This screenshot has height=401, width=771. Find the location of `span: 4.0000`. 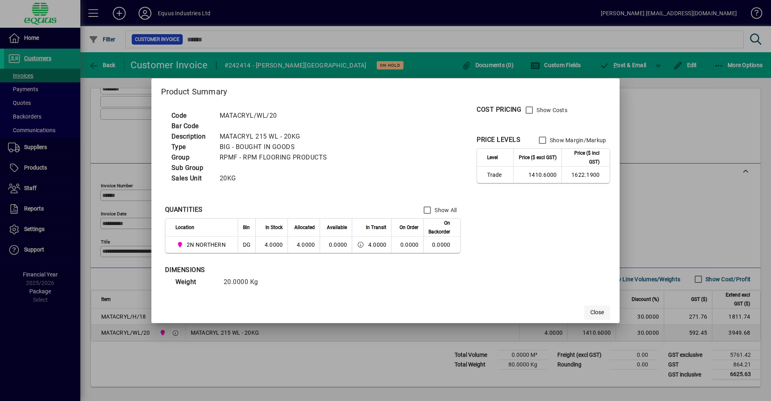

span: 4.0000 is located at coordinates (377, 244).